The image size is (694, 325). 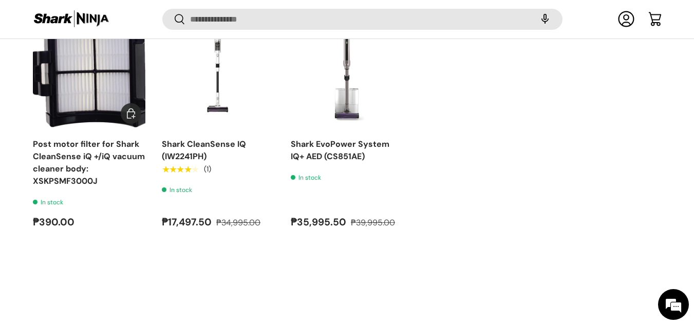 I want to click on img: Shark Ninja Philippines, so click(x=71, y=19).